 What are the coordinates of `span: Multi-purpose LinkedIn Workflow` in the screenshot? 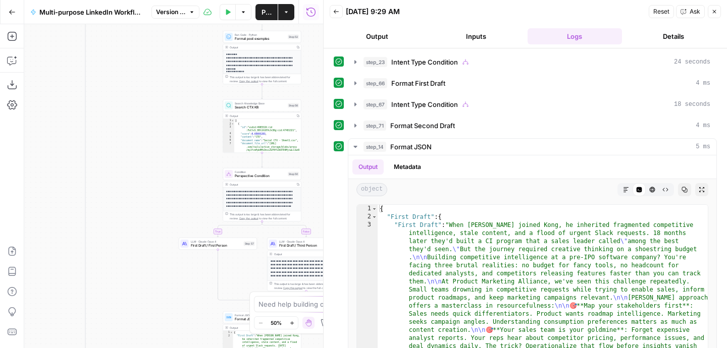 It's located at (91, 12).